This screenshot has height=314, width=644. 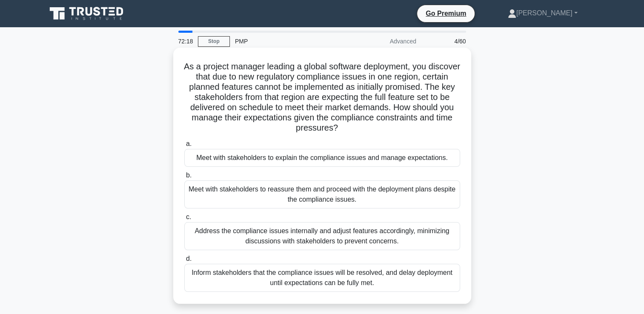 I want to click on div: Meet with stakeholders to explain the compliance issues and manage expectations., so click(x=322, y=158).